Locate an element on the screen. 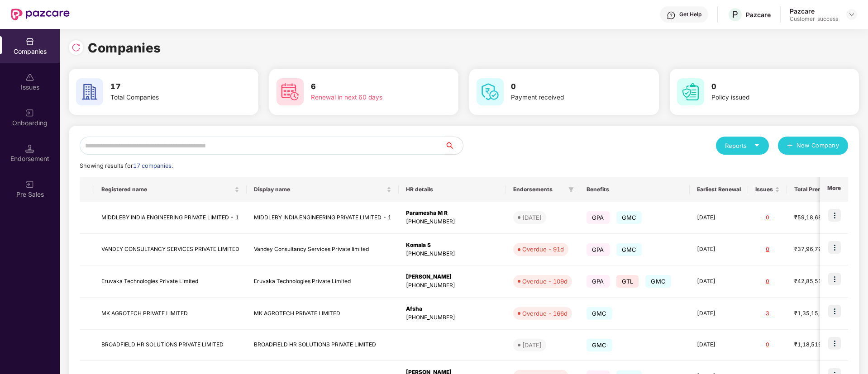 This screenshot has width=868, height=374. h3: 17 is located at coordinates (167, 87).